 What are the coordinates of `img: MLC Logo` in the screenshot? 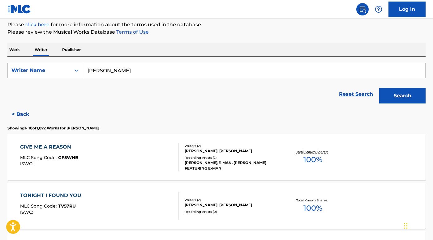 It's located at (19, 9).